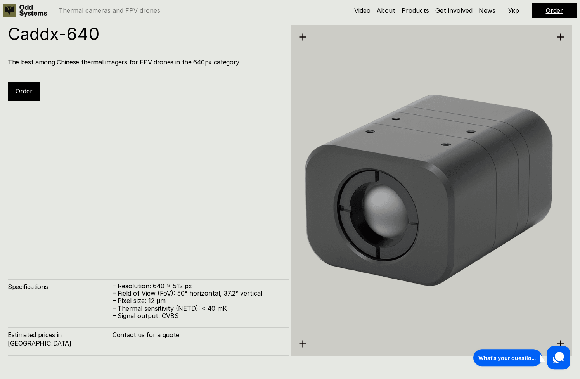 The height and width of the screenshot is (379, 580). What do you see at coordinates (197, 335) in the screenshot?
I see `h4: Contact us for a quote` at bounding box center [197, 335].